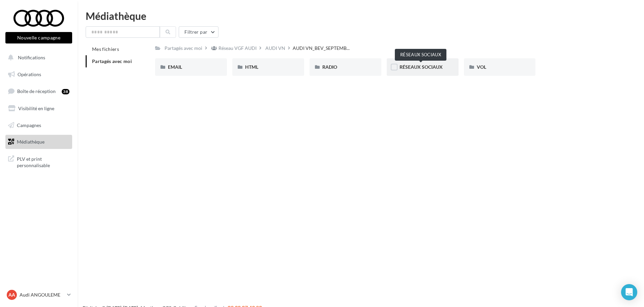 This screenshot has height=307, width=644. Describe the element at coordinates (275, 48) in the screenshot. I see `div: AUDI VN` at that location.